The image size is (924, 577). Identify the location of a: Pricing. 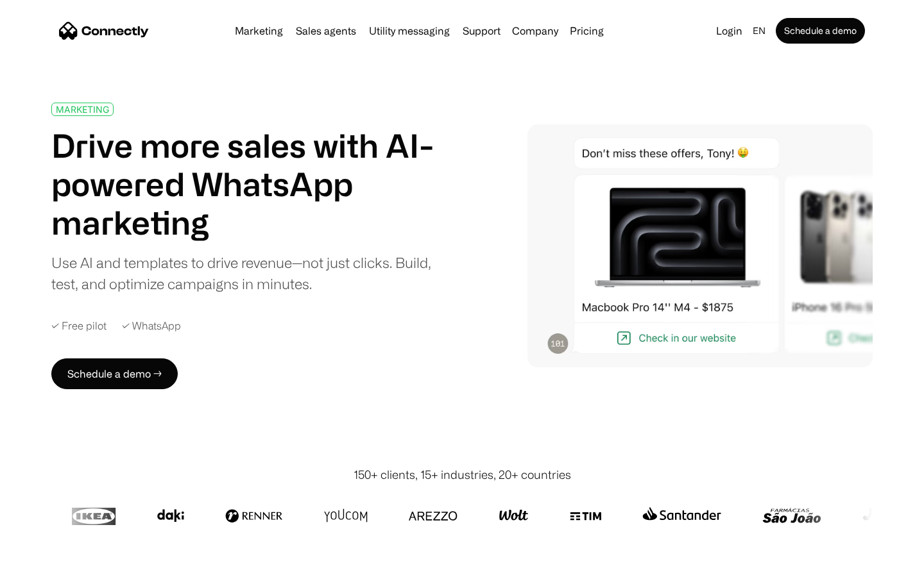
(587, 31).